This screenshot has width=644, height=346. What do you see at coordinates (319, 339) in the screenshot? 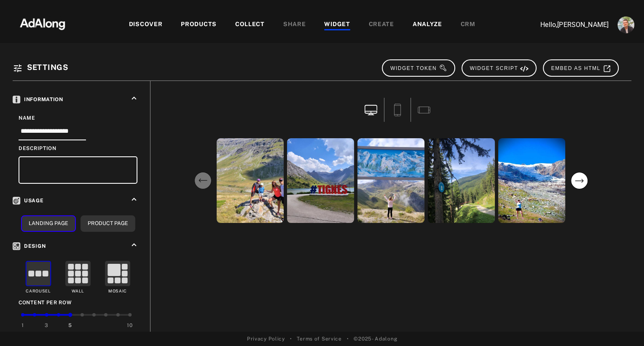
I see `a: Terms of Service` at bounding box center [319, 339].